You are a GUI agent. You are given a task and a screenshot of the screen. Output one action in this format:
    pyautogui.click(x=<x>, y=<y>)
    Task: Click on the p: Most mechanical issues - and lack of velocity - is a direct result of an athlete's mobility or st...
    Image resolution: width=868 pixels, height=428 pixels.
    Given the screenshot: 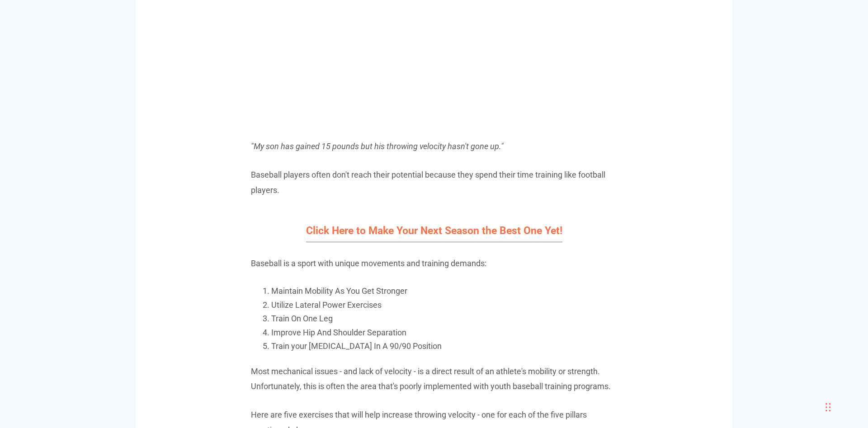 What is the action you would take?
    pyautogui.click(x=434, y=378)
    